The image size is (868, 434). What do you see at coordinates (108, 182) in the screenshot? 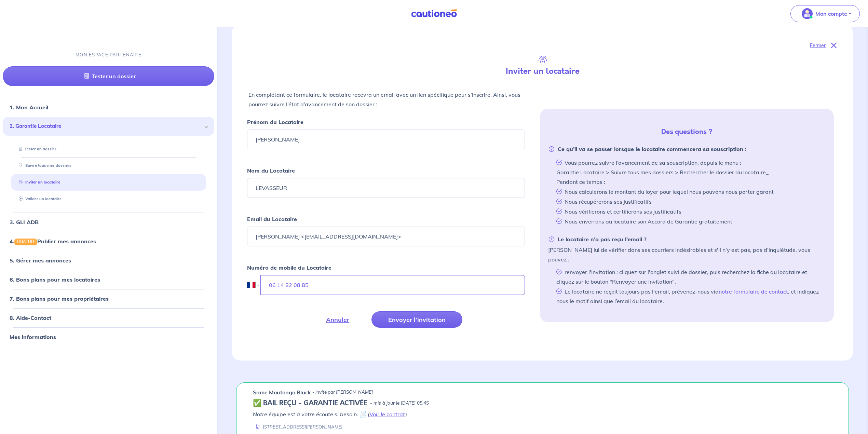
I see `div: Inviter un locataire` at bounding box center [108, 182].